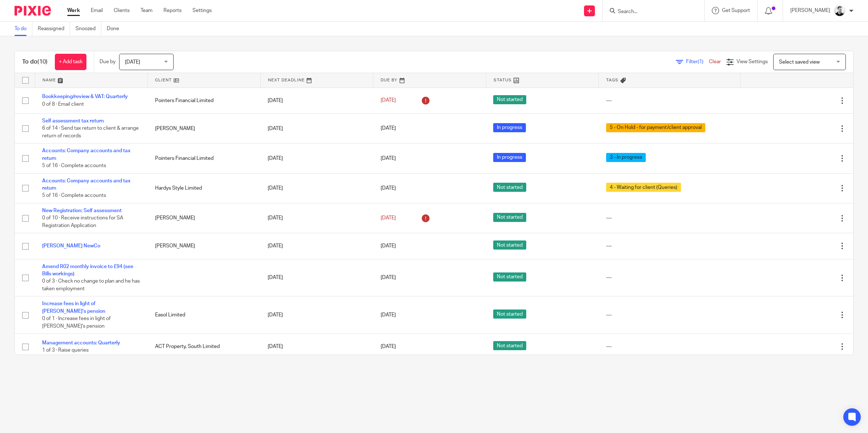  What do you see at coordinates (35, 62) in the screenshot?
I see `h1: To do` at bounding box center [35, 62].